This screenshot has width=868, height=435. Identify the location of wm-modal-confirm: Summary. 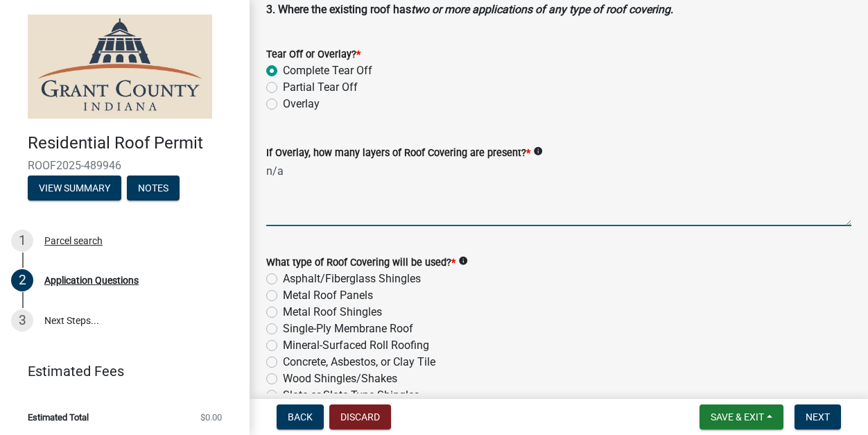
(74, 188).